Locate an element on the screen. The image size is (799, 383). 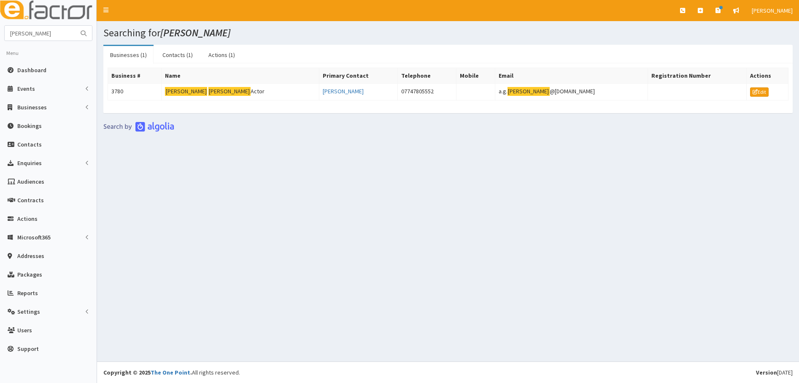
th: Registration Number is located at coordinates (698, 76).